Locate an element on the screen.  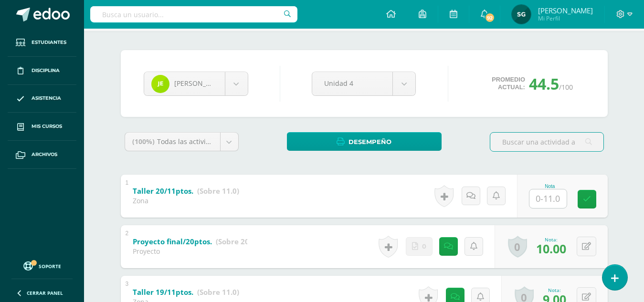
a: Disciplina is located at coordinates (42, 71).